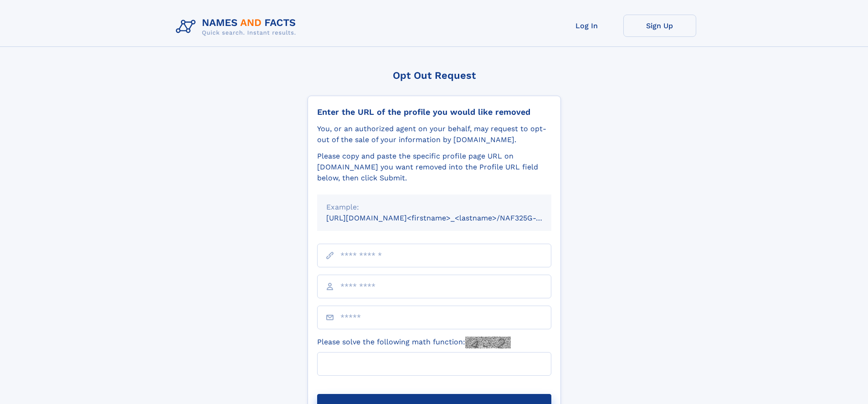  I want to click on label: Please solve the following math function:, so click(414, 343).